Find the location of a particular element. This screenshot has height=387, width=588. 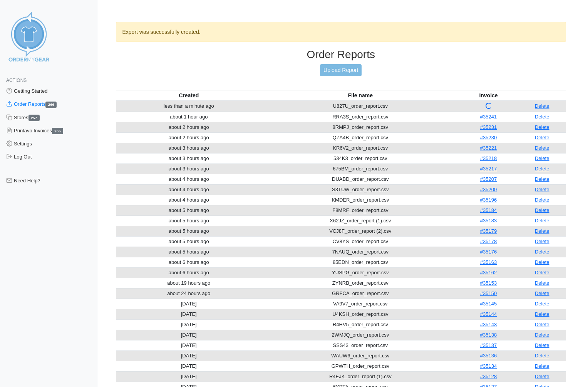

th: Created is located at coordinates (189, 95).